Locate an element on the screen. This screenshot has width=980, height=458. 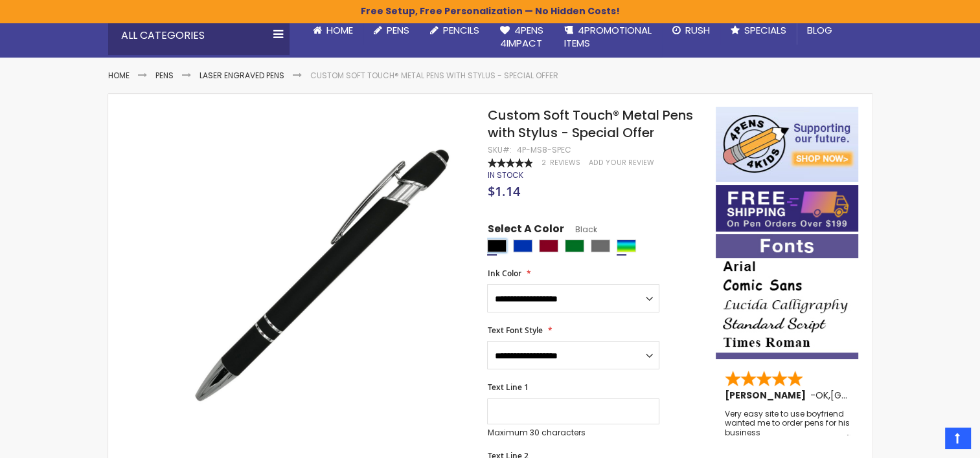
a: 4Pens4impact is located at coordinates (522, 37).